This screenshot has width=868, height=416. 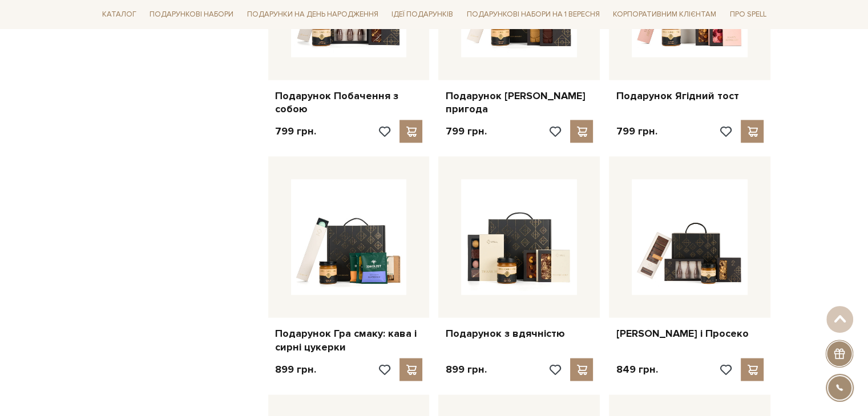 I want to click on a: Подарункові набори, so click(x=191, y=14).